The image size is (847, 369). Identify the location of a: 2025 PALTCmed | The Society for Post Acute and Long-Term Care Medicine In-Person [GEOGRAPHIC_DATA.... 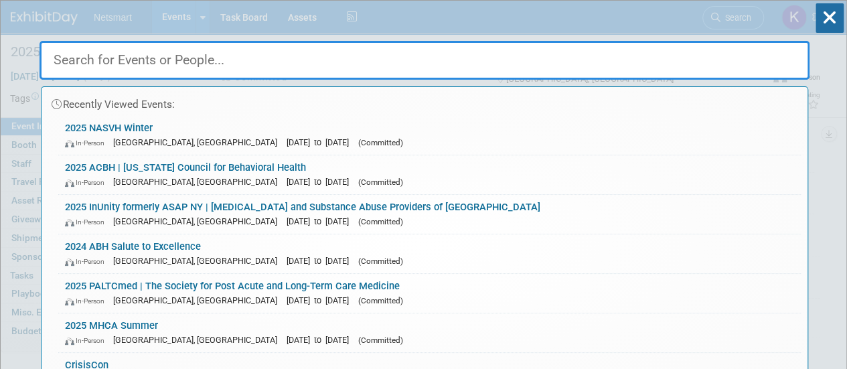
(429, 293).